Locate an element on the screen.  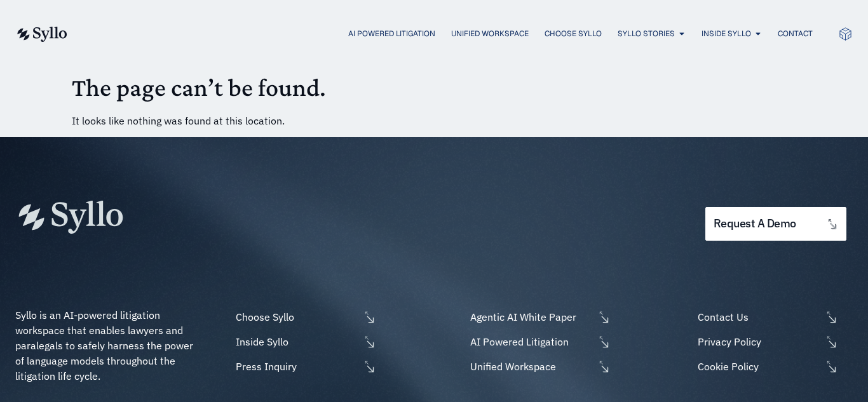
a: Press Inquiry is located at coordinates (305, 366).